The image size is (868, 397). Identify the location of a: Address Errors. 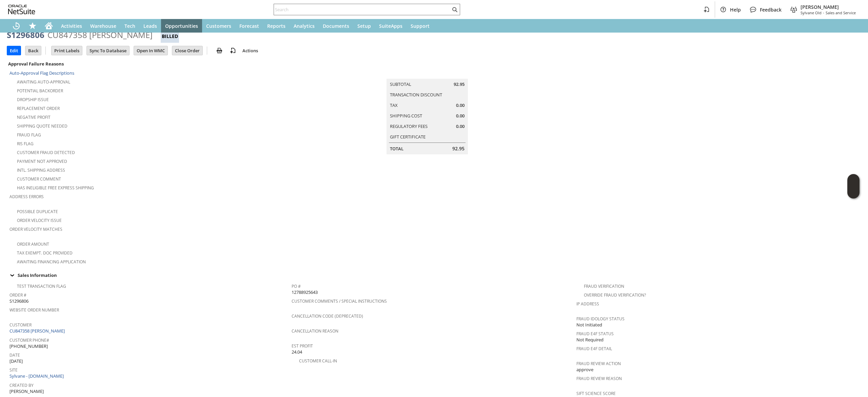
(27, 197).